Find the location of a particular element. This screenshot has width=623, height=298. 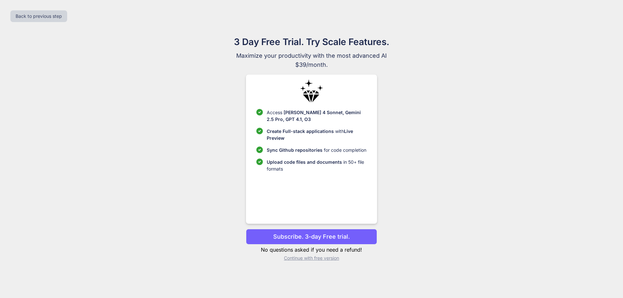

p: with is located at coordinates (316, 135).